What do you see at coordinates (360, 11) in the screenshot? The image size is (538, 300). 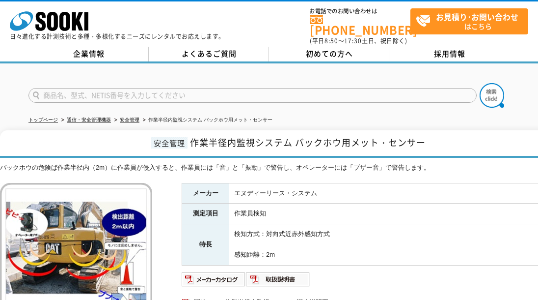 I see `span: お電話でのお問い合わせは` at bounding box center [360, 11].